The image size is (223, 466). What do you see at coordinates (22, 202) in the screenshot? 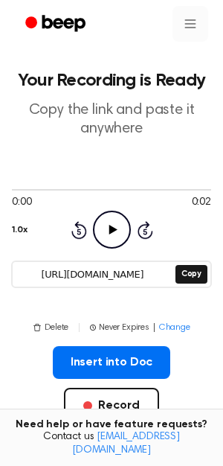
I see `span: 0:00` at bounding box center [22, 202].